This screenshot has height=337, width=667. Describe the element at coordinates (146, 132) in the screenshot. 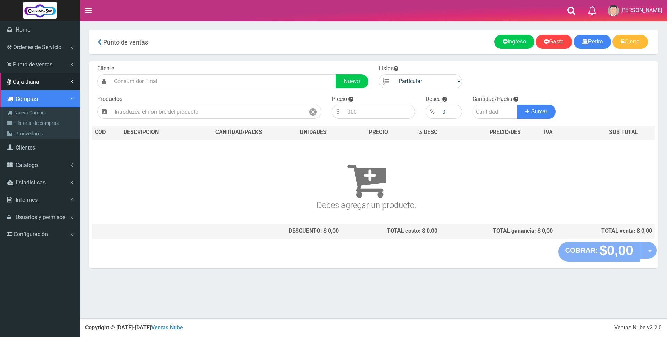

I see `span: CRIPCION` at that location.